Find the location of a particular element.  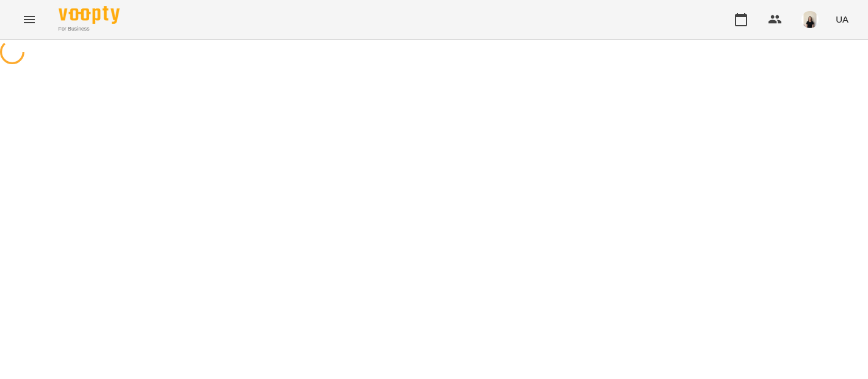

img: a3bfcddf6556b8c8331b99a2d66cc7fb.png is located at coordinates (810, 20).